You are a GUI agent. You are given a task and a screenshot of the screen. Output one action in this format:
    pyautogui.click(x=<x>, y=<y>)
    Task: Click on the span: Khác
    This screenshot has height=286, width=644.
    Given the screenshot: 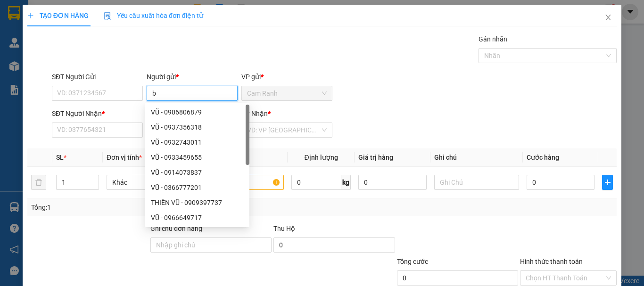 What is the action you would take?
    pyautogui.click(x=149, y=182)
    